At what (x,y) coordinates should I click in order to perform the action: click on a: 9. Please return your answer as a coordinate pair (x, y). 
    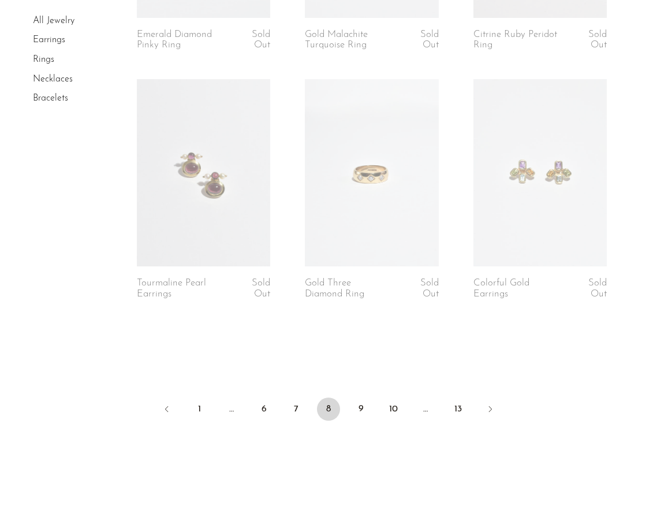
    Looking at the image, I should click on (361, 409).